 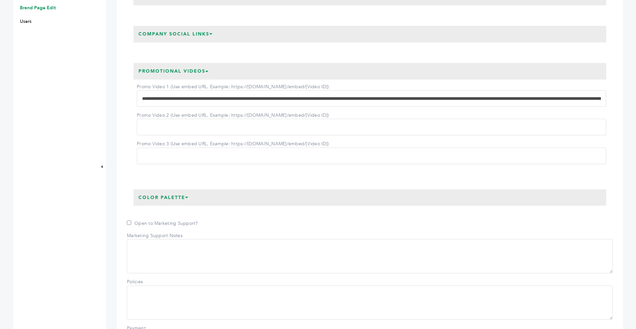 What do you see at coordinates (162, 223) in the screenshot?
I see `label: Open to Marketing Support?` at bounding box center [162, 223].